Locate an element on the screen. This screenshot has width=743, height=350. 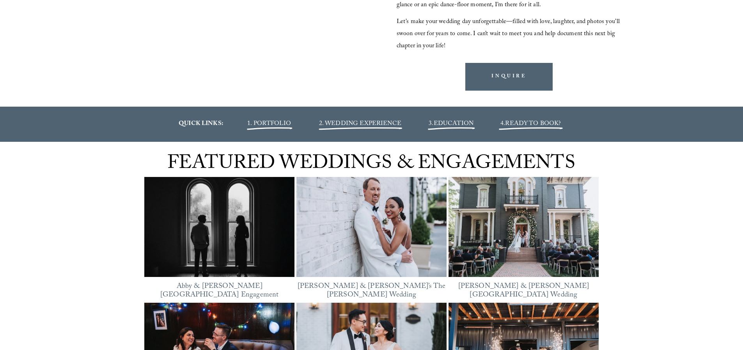
a: INQUIRE is located at coordinates (509, 76).